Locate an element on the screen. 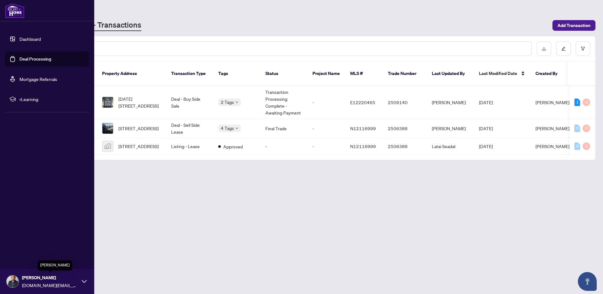 Image resolution: width=603 pixels, height=294 pixels. th: Status is located at coordinates (284, 74).